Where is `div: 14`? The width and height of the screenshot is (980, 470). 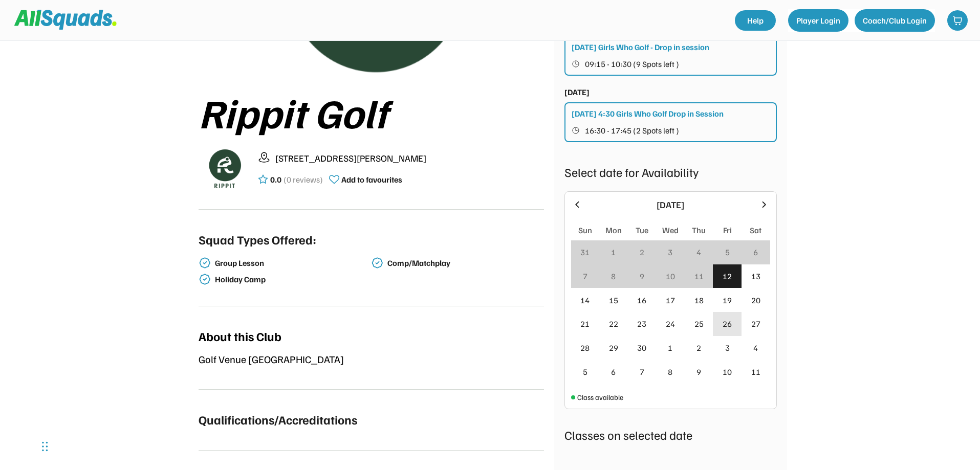 div: 14 is located at coordinates (585, 300).